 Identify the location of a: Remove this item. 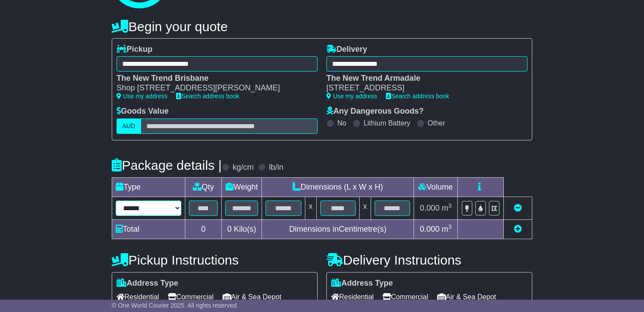
(518, 208).